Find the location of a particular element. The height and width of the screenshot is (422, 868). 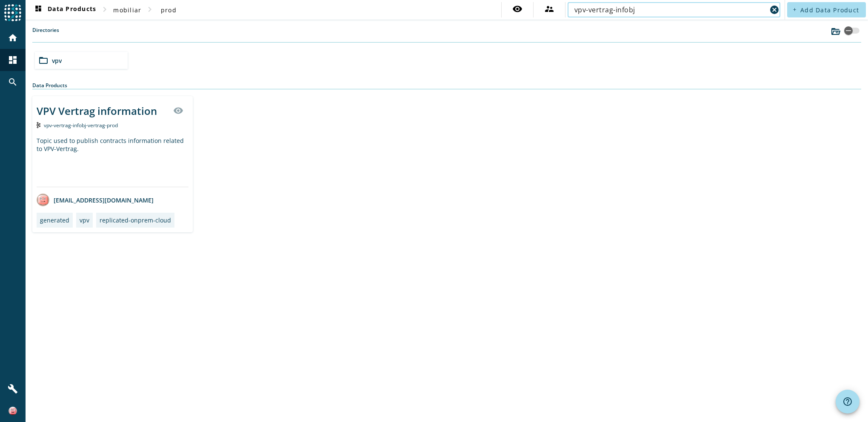

div: Data Products is located at coordinates (447, 85).